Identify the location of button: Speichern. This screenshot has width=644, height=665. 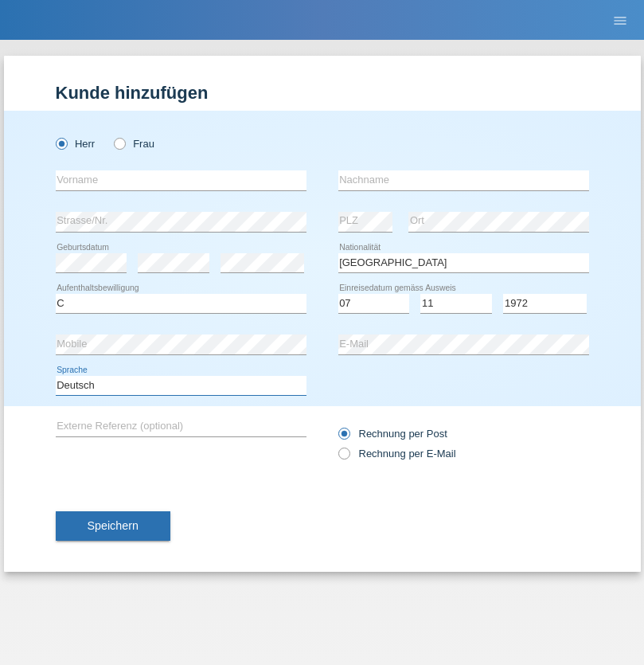
(113, 526).